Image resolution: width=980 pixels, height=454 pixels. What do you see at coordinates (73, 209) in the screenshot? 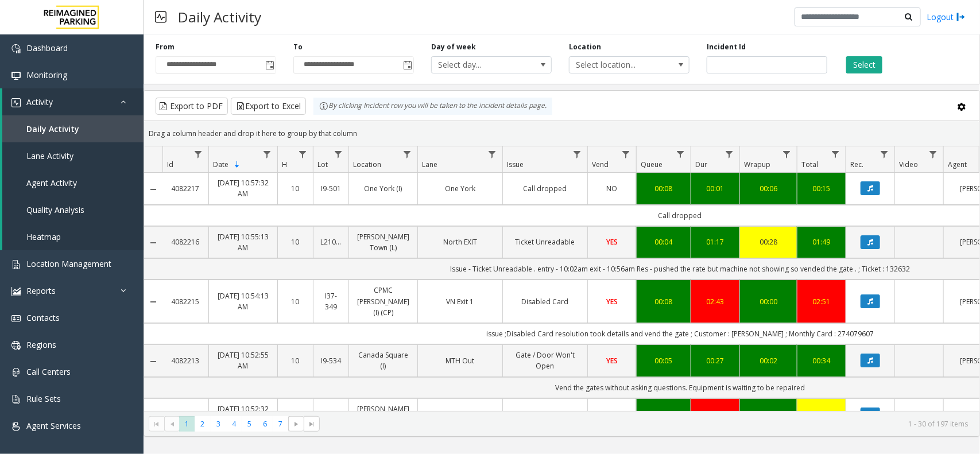
I see `a: Quality Analysis` at bounding box center [73, 209].